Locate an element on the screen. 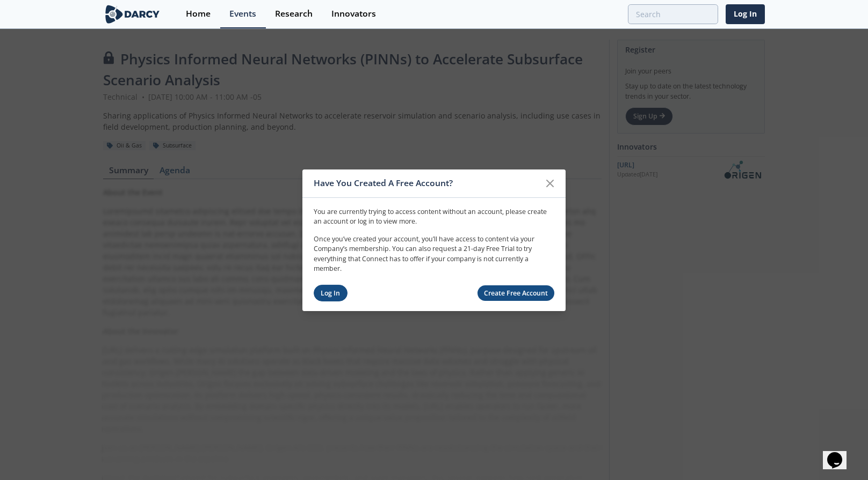 The image size is (868, 480). div: Research is located at coordinates (294, 14).